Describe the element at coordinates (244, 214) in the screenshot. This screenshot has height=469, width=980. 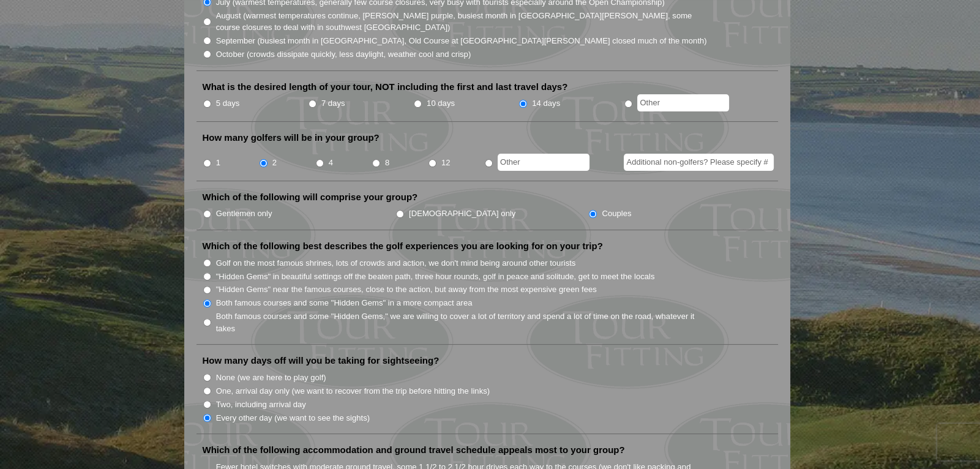
I see `label: Gentlemen only` at that location.